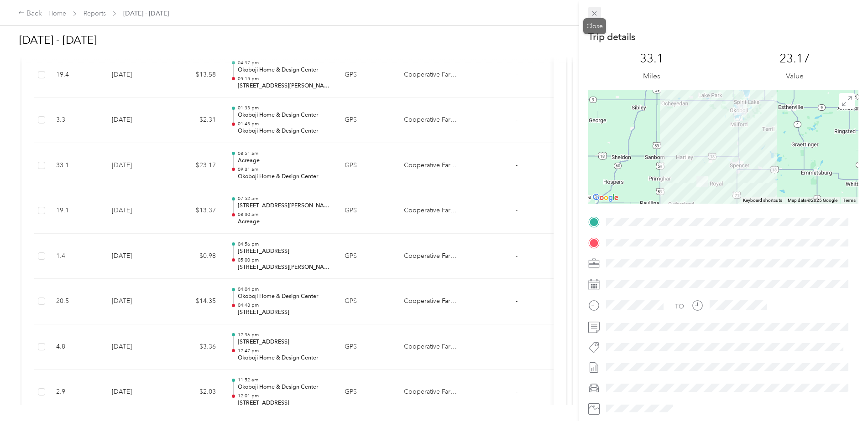  Describe the element at coordinates (850, 200) in the screenshot. I see `a: Terms (opens in new tab)` at that location.